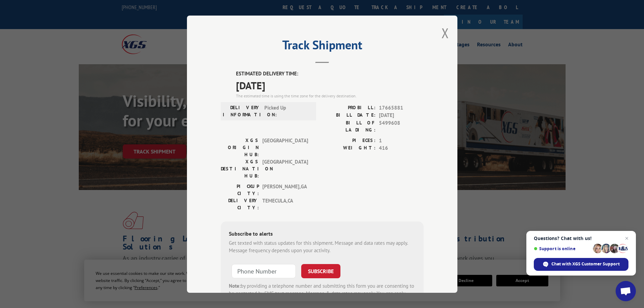  Describe the element at coordinates (445, 33) in the screenshot. I see `button: Close modal` at that location.